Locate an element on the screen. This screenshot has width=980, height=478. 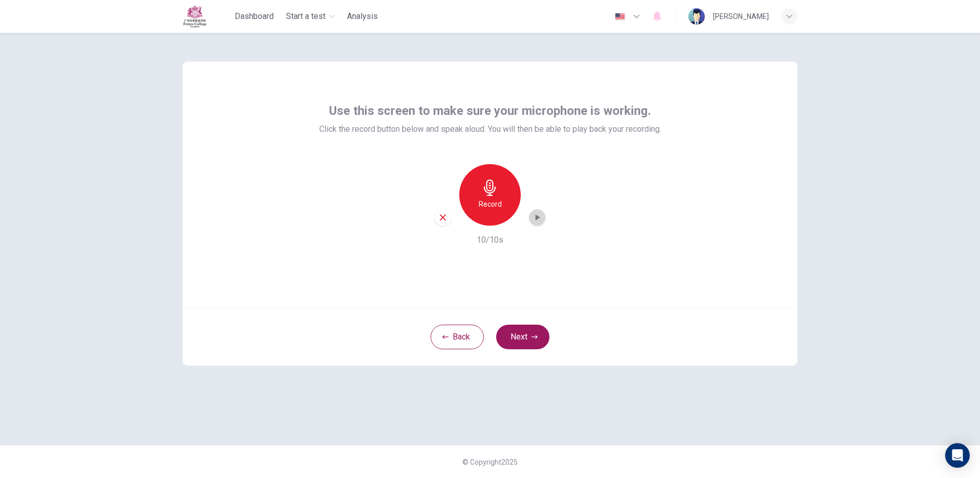
button: Start a test is located at coordinates (310, 16).